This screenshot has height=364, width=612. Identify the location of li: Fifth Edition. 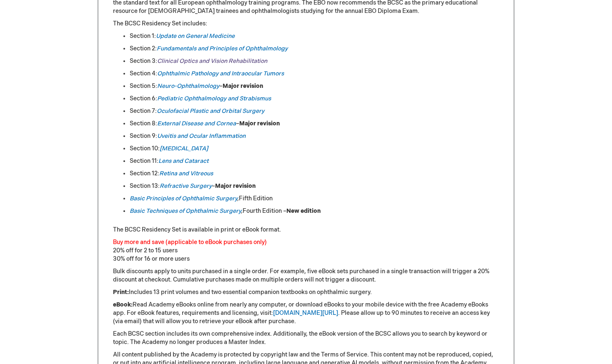
(315, 199).